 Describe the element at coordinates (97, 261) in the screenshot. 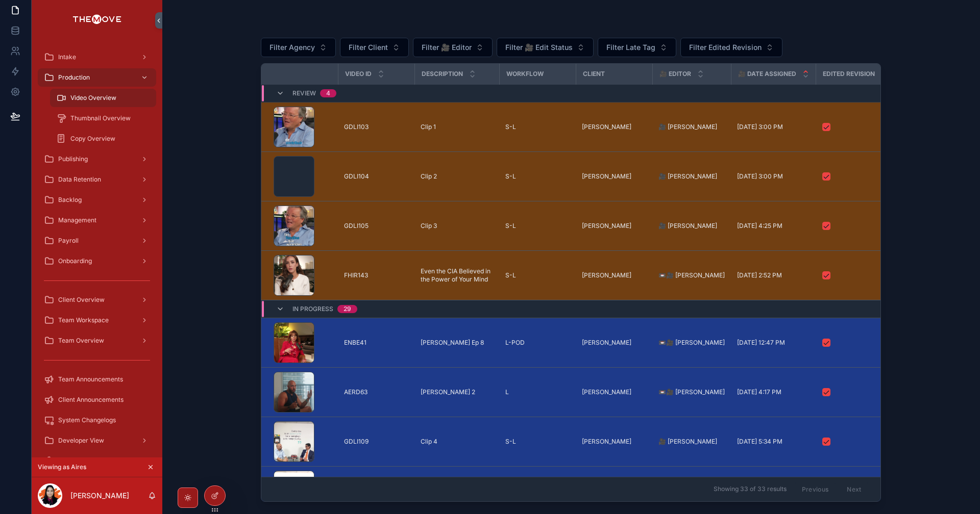

I see `a: Onboarding` at that location.